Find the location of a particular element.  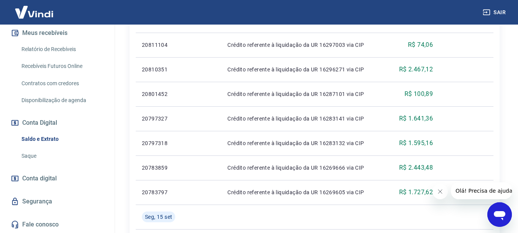

p: R$ 2.467,12 is located at coordinates (416, 69).